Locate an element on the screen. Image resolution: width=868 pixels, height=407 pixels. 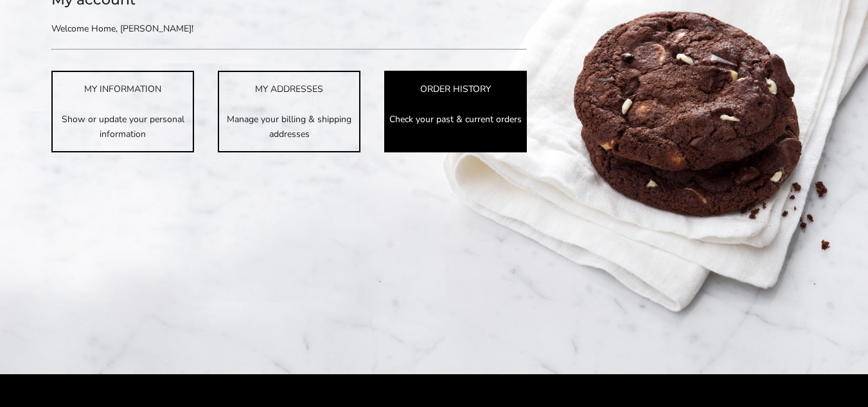
p: Manage your billing & shipping addresses is located at coordinates (289, 126).